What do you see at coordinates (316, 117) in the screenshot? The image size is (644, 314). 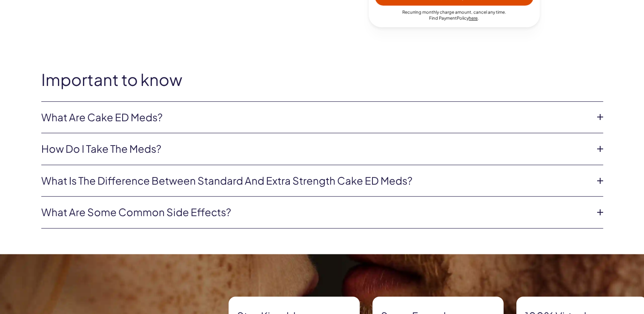 I see `a: What are Cake ED Meds?` at bounding box center [316, 117].